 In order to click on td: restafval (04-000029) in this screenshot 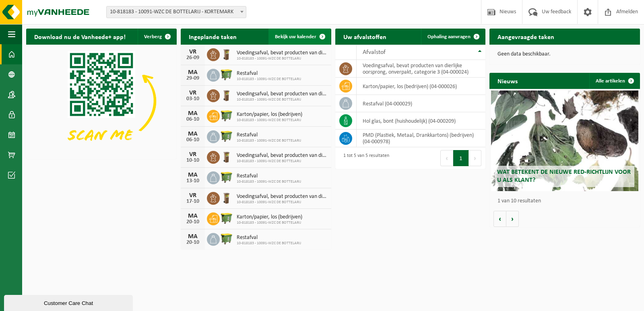, I will do `click(421, 103)`.